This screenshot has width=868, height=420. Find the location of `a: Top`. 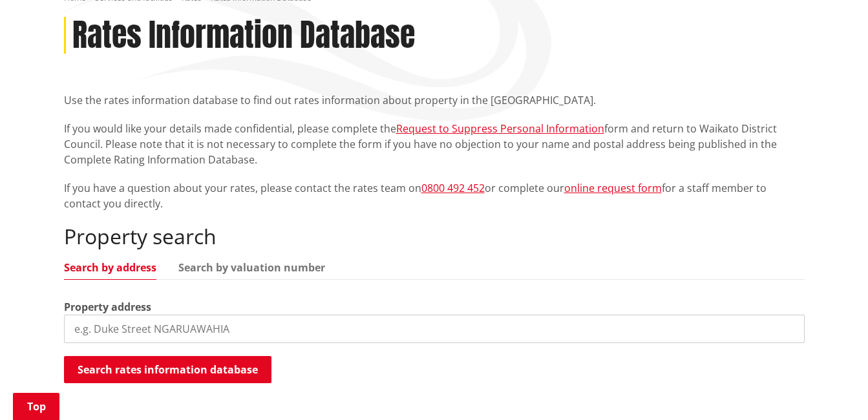

a: Top is located at coordinates (36, 406).